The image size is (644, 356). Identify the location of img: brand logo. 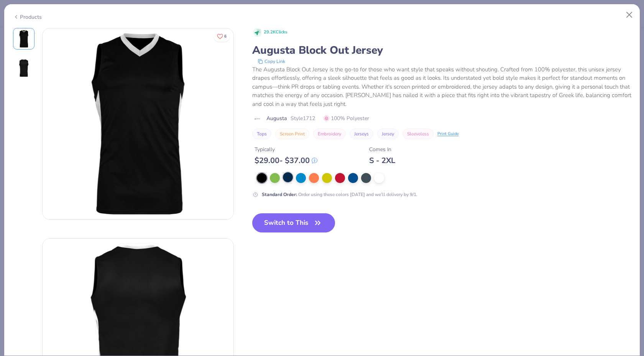
(257, 119).